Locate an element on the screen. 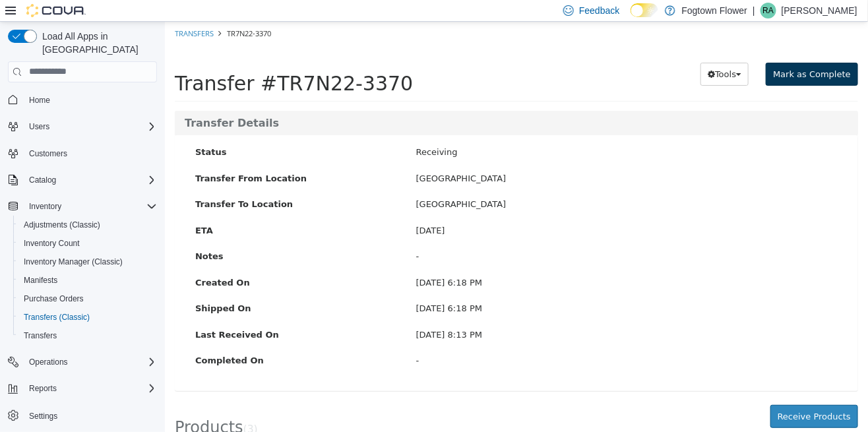  div: Receiving is located at coordinates (462, 130).